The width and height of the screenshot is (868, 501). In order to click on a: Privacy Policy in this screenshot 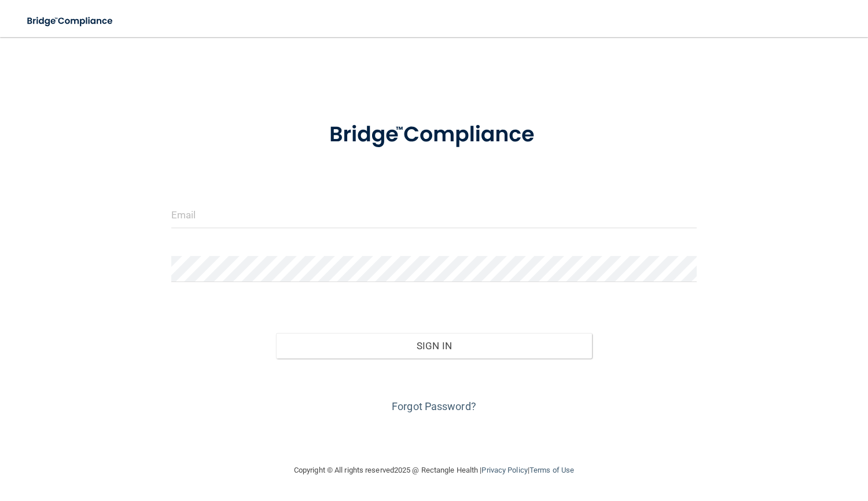, I will do `click(504, 470)`.